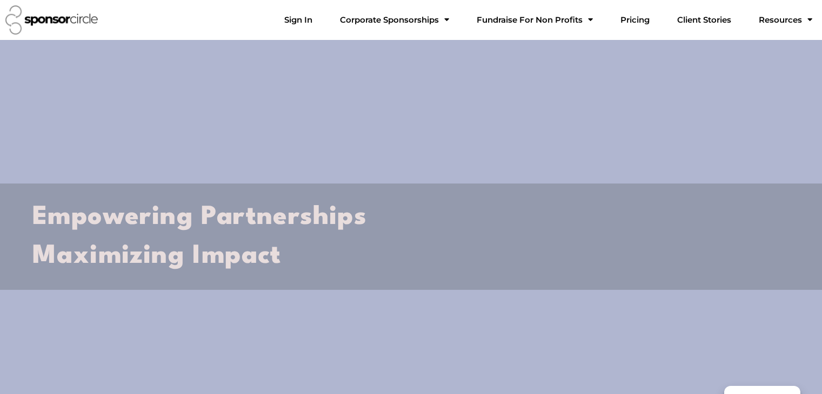 This screenshot has width=822, height=394. What do you see at coordinates (704, 20) in the screenshot?
I see `a: Client Stories` at bounding box center [704, 20].